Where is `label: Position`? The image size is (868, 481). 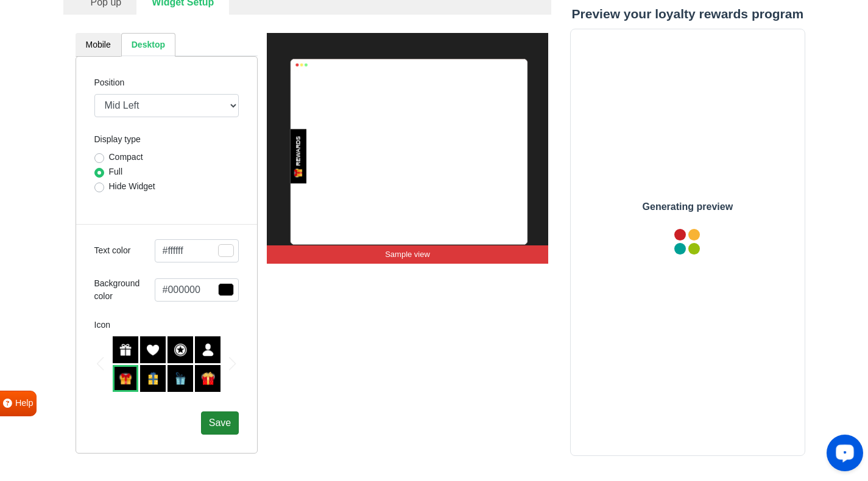 label: Position is located at coordinates (109, 82).